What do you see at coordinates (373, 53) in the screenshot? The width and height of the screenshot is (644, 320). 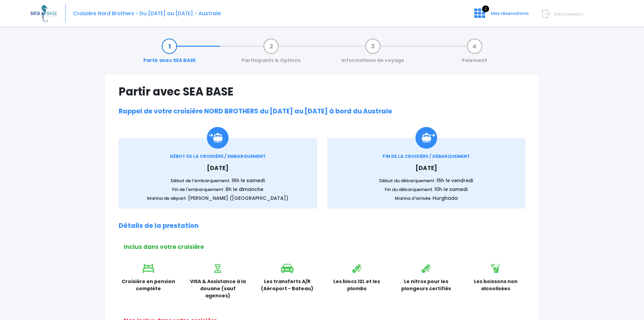 I see `a: Informations de voyage` at bounding box center [373, 53].